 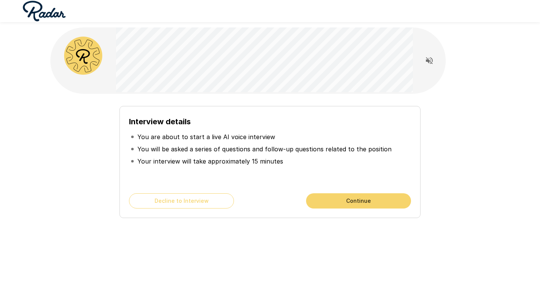 I want to click on b: Interview details, so click(x=160, y=122).